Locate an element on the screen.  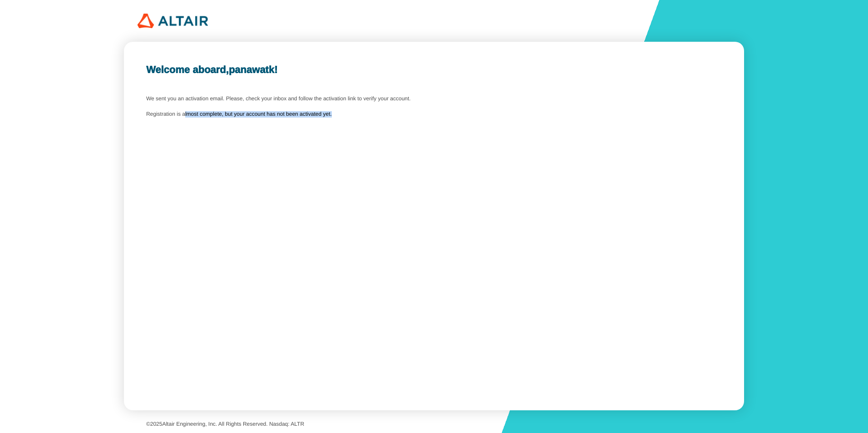
unity-typography: We sent you an activation email. Please, check your inbox and follow the activation link to verif... is located at coordinates (434, 99).